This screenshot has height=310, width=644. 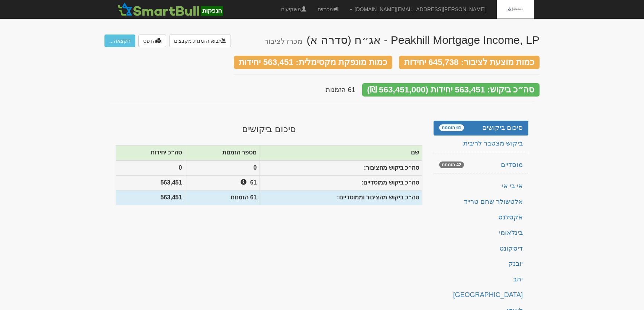 What do you see at coordinates (341, 198) in the screenshot?
I see `th: סה״כ ביקוש מהציבור וממוסדיים:` at bounding box center [341, 198].